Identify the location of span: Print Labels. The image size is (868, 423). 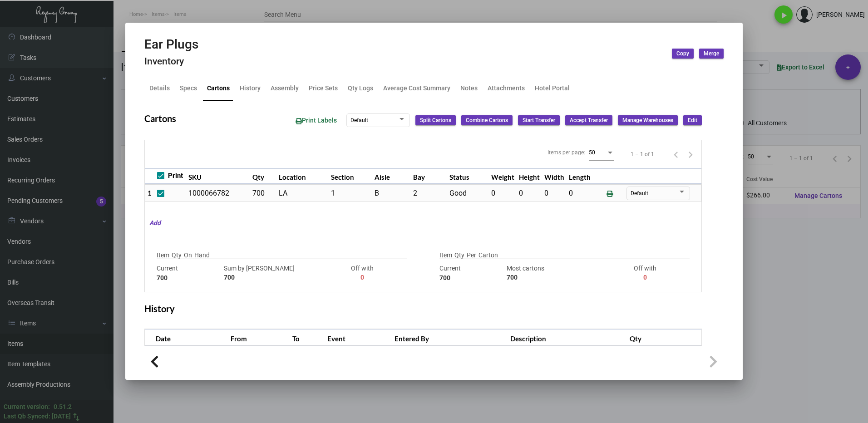
(316, 120).